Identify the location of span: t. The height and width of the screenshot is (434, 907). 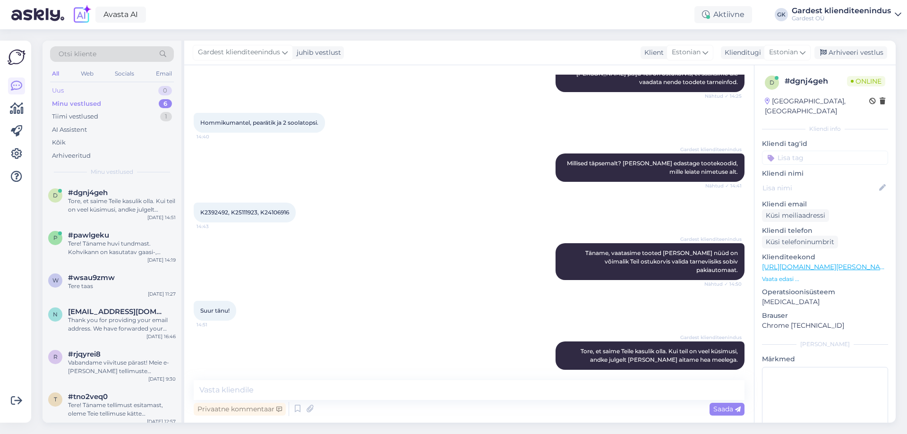
(55, 399).